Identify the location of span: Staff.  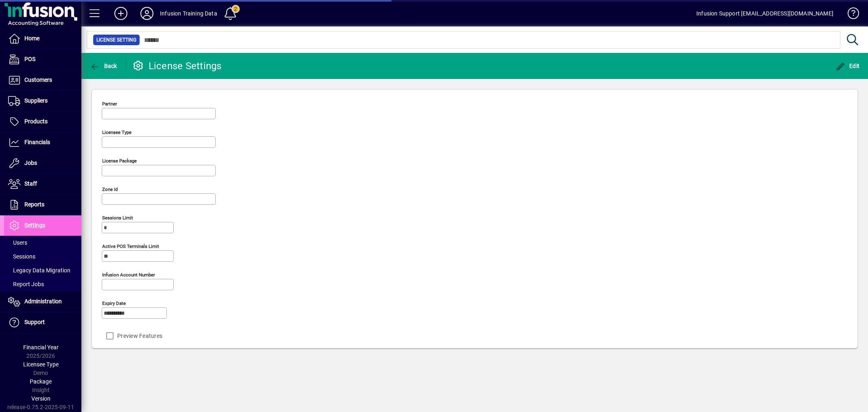
(30, 184).